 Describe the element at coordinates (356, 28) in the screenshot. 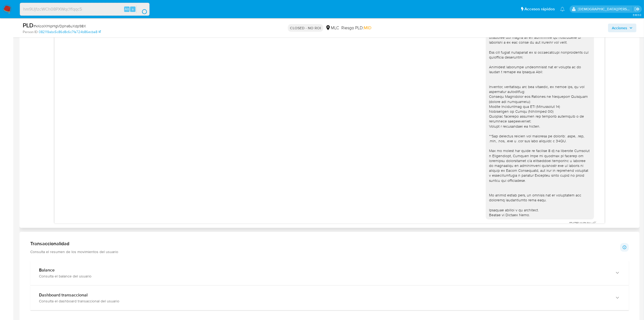

I see `span: Riesgo PLD:` at that location.